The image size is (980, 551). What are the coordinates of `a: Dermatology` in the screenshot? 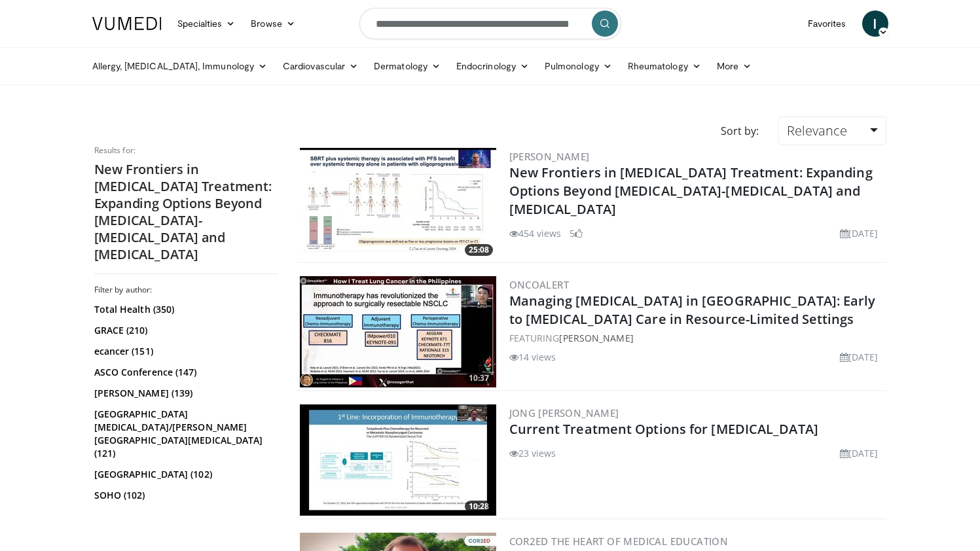 It's located at (407, 66).